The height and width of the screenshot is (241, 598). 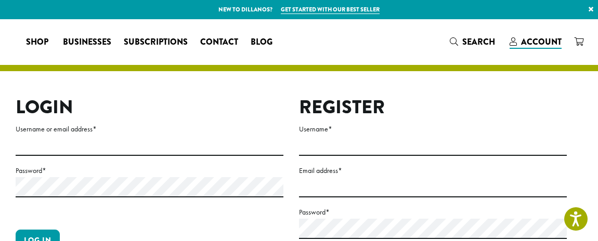 I want to click on span: Shop, so click(x=37, y=42).